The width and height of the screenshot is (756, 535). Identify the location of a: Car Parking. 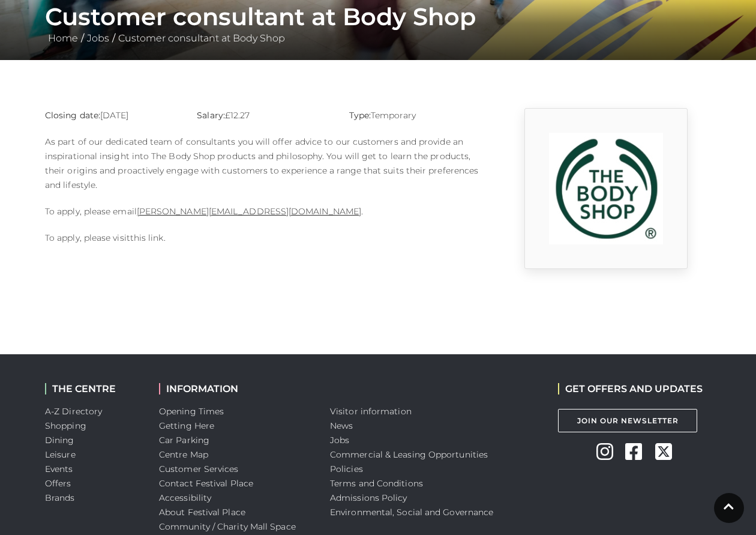
(184, 440).